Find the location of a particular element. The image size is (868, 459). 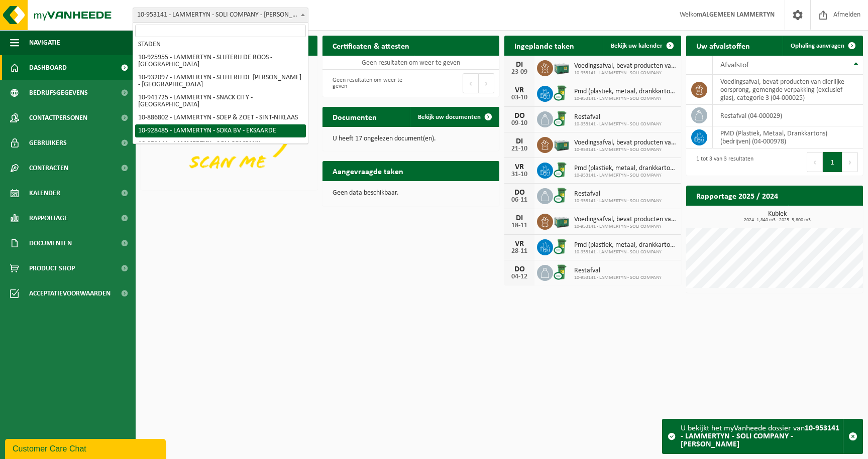

span: Bekijk uw documenten is located at coordinates (449, 117).